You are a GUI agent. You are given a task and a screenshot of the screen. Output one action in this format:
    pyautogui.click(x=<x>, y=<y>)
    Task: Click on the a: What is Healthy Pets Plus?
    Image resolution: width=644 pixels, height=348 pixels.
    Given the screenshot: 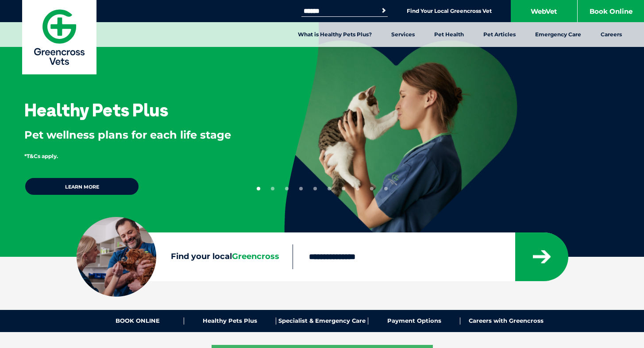 What is the action you would take?
    pyautogui.click(x=335, y=35)
    